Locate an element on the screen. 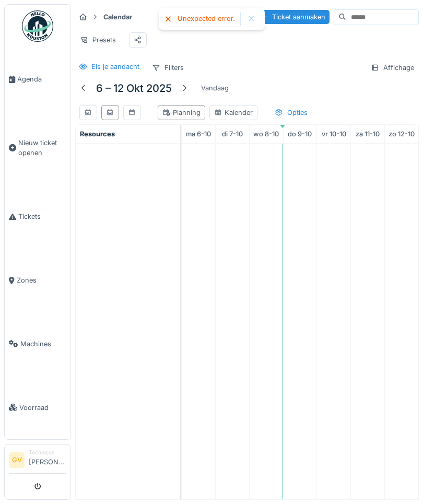  div: Technicus is located at coordinates (47, 453).